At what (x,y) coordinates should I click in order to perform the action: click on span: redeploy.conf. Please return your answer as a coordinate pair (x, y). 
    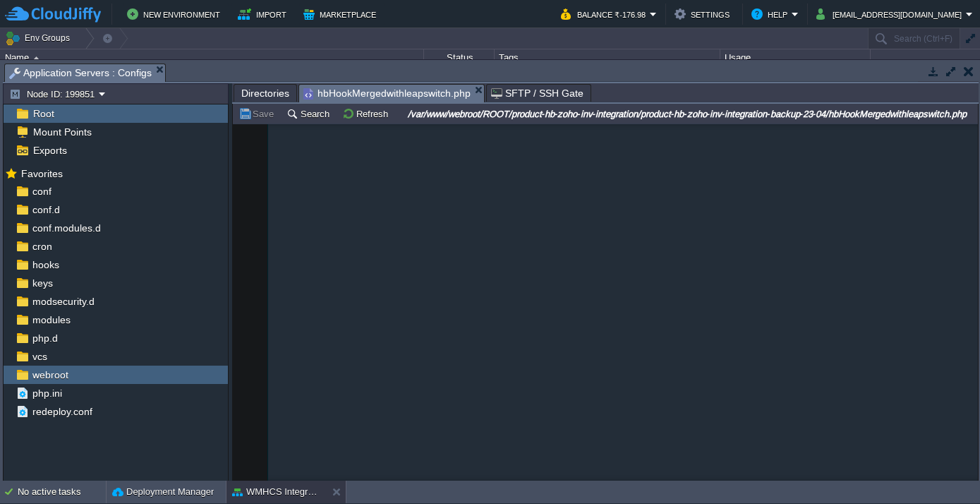
    Looking at the image, I should click on (62, 412).